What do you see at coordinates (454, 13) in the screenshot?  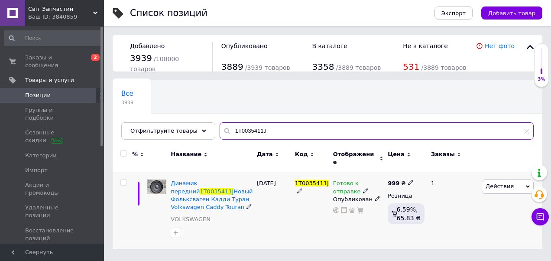 I see `button: Экспорт` at bounding box center [454, 13].